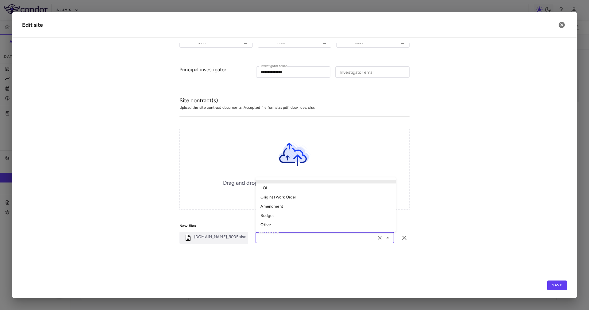 Image resolution: width=589 pixels, height=310 pixels. What do you see at coordinates (295, 100) in the screenshot?
I see `h6: Site contract(s)` at bounding box center [295, 100].